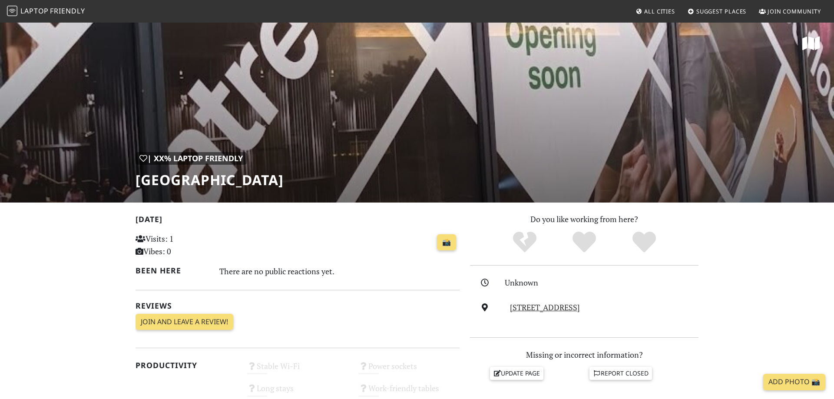 This screenshot has height=399, width=834. Describe the element at coordinates (340, 271) in the screenshot. I see `div: There are no public reactions yet.` at that location.